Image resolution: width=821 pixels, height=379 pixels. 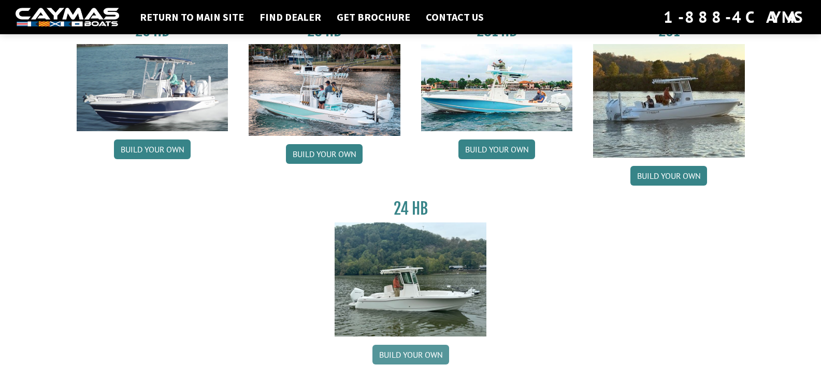 I want to click on h3: 24 HB, so click(x=410, y=208).